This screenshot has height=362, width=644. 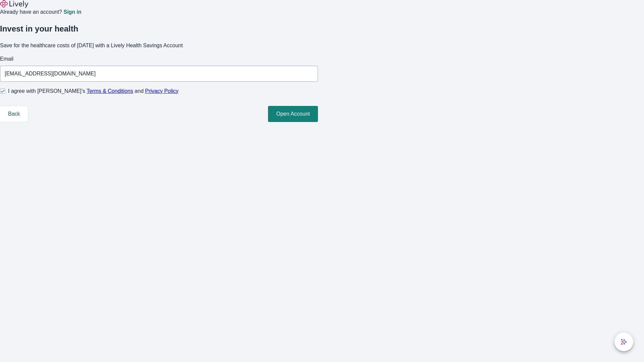 I want to click on a: Sign in, so click(x=72, y=12).